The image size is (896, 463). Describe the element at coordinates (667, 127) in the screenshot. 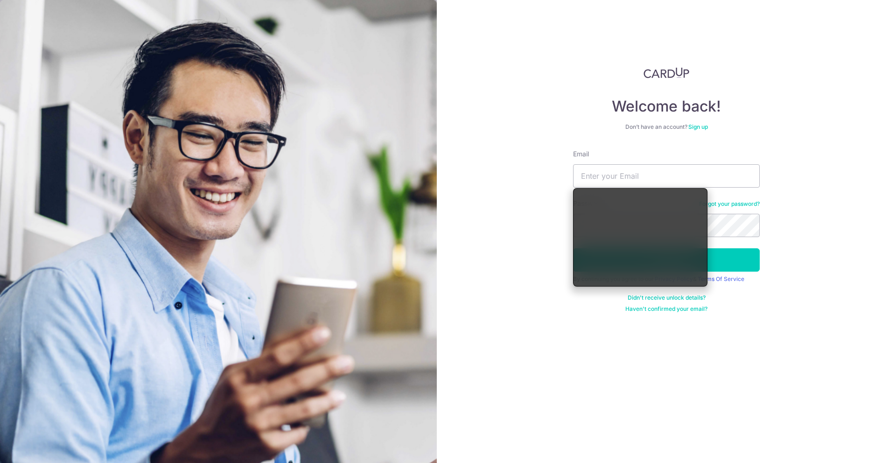

I see `div: Don’t have an account?` at that location.